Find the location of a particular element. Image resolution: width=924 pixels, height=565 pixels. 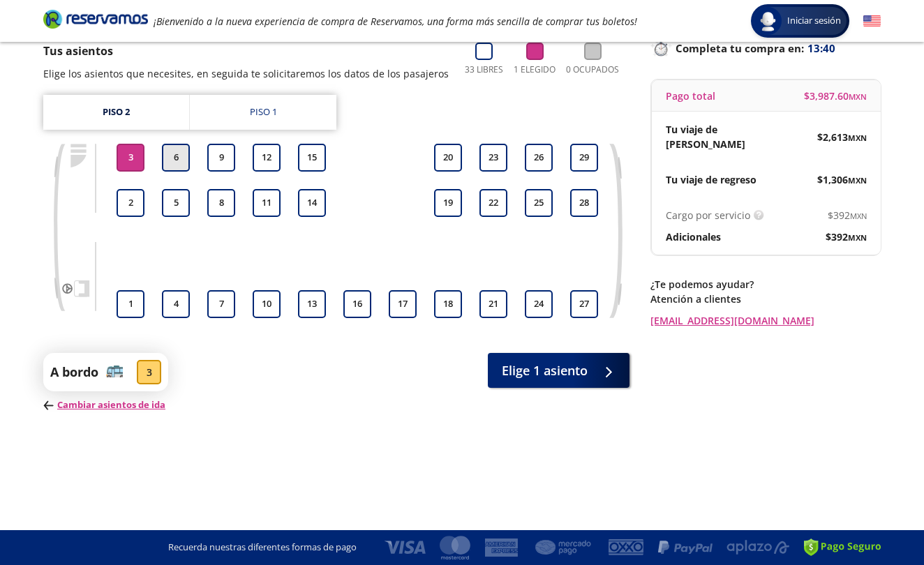

button: 26 is located at coordinates (539, 158).